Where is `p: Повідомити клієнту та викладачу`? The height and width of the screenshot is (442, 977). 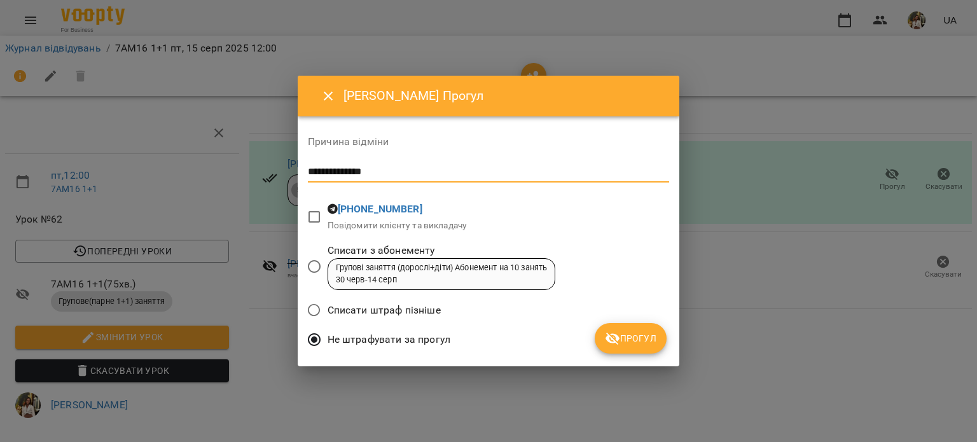
p: Повідомити клієнту та викладачу is located at coordinates (397, 226).